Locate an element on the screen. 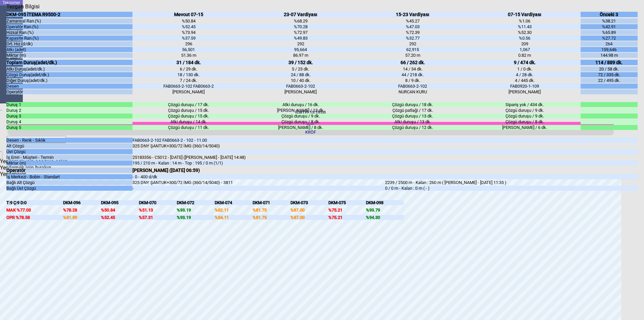  div: Çözgü duruşu / 17 dk. is located at coordinates (189, 104).